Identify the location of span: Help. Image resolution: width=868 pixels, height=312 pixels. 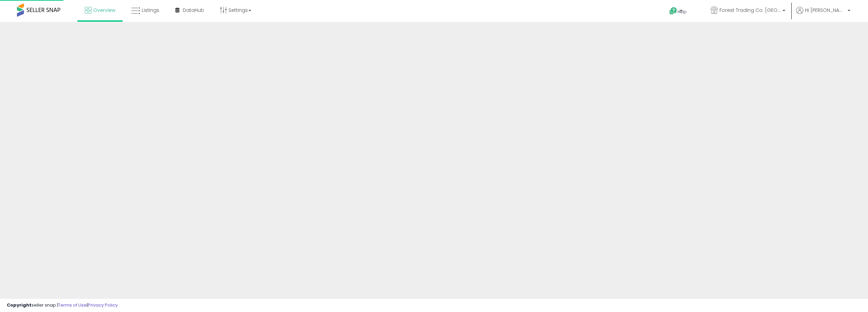
(682, 11).